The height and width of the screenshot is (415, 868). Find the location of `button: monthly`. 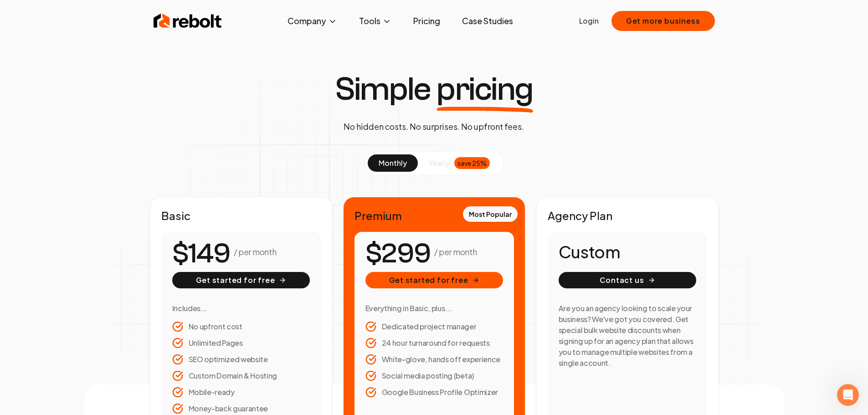

button: monthly is located at coordinates (393, 163).